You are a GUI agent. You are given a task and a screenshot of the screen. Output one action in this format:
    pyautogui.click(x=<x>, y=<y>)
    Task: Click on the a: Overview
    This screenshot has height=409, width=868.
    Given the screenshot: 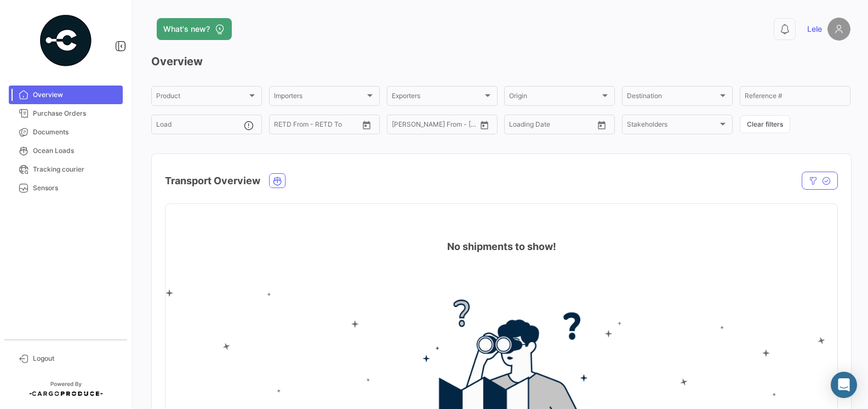 What is the action you would take?
    pyautogui.click(x=66, y=95)
    